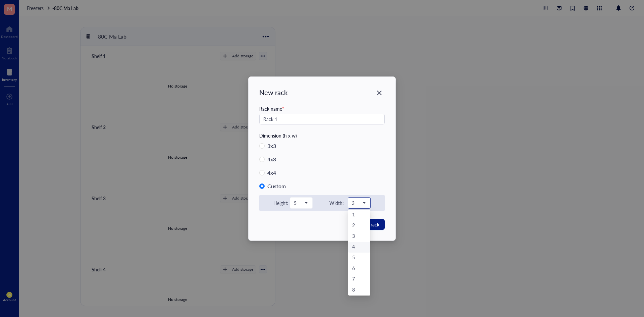 Image resolution: width=644 pixels, height=317 pixels. What do you see at coordinates (301, 203) in the screenshot?
I see `span: 5` at bounding box center [301, 203].